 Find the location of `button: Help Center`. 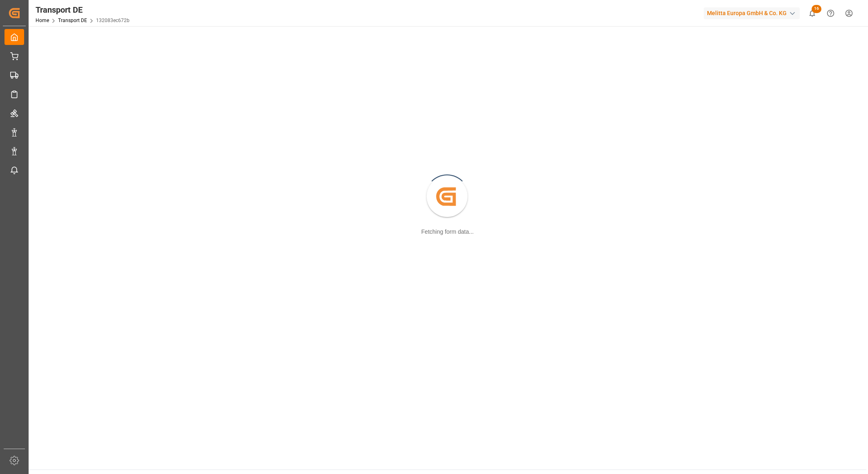

button: Help Center is located at coordinates (830, 13).